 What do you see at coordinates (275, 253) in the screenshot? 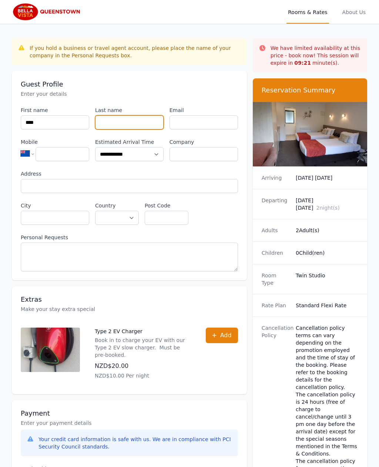
I see `dt: Children` at bounding box center [275, 253].